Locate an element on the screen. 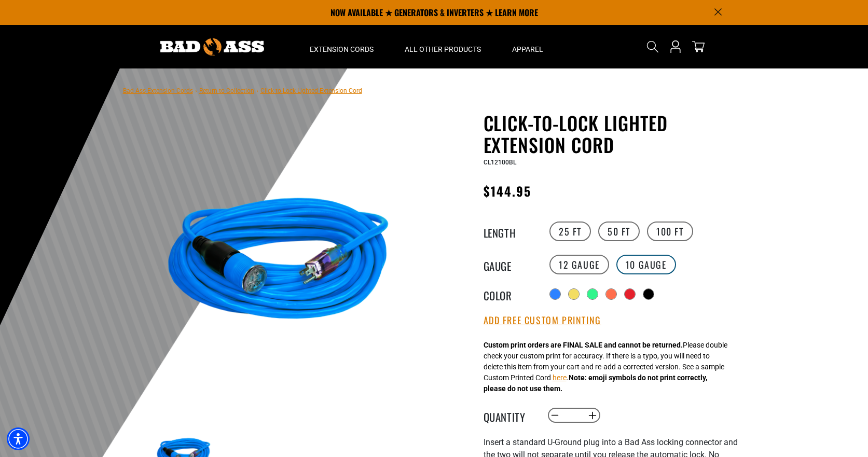 The width and height of the screenshot is (868, 457). legend: Color is located at coordinates (509, 294).